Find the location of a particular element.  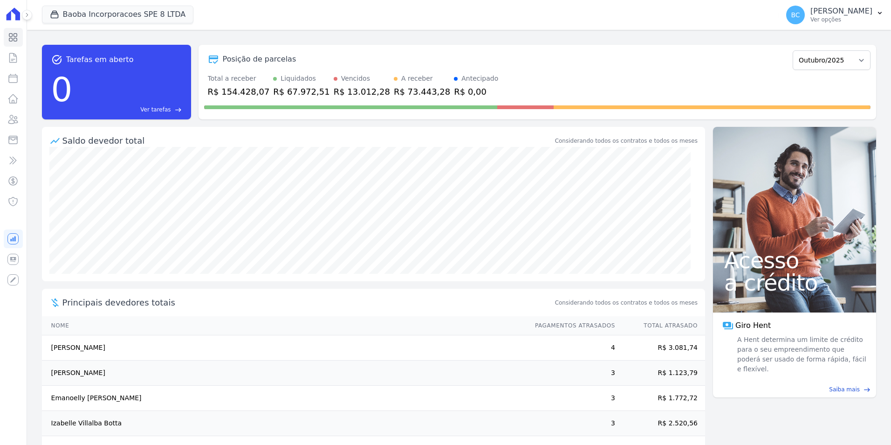

button: Baoba Incorporacoes SPE 8 LTDA is located at coordinates (118, 14).